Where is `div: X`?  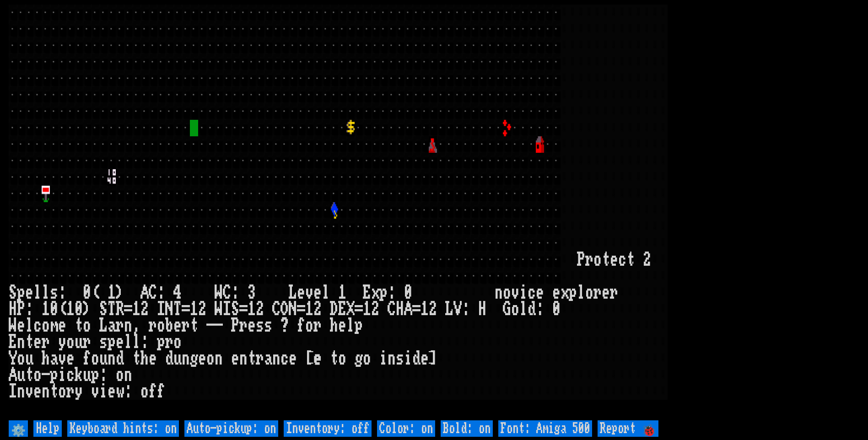
div: X is located at coordinates (351, 309).